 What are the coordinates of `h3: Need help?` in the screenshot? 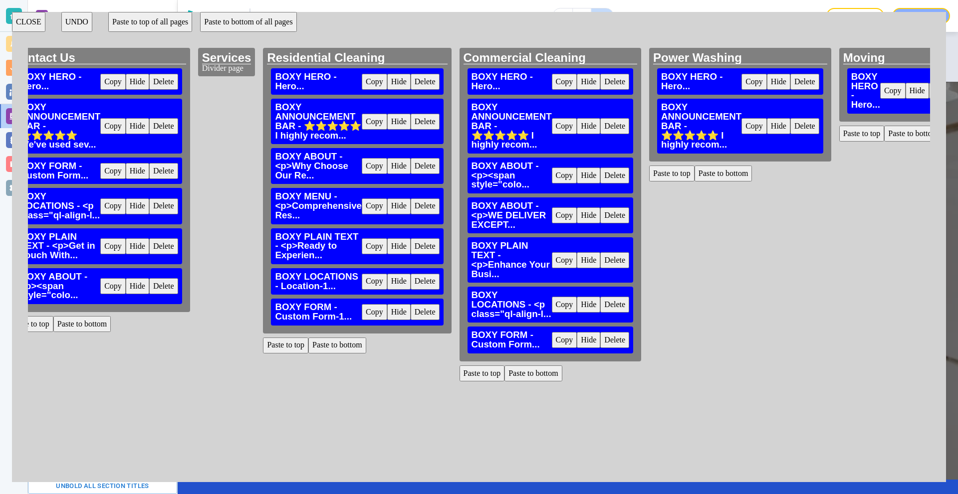 It's located at (803, 16).